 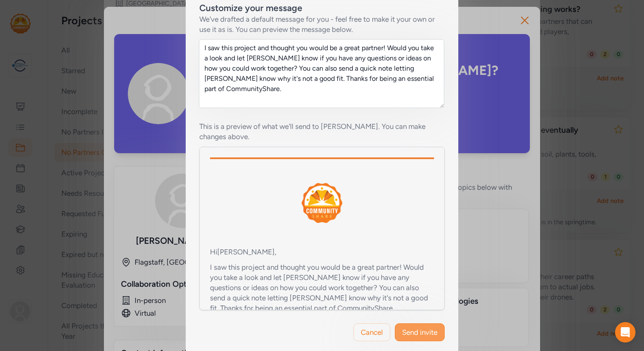 I want to click on textarea: I saw this project and thought you would be a great partner! Would you take a look and let [PERSO..., so click(x=321, y=73).